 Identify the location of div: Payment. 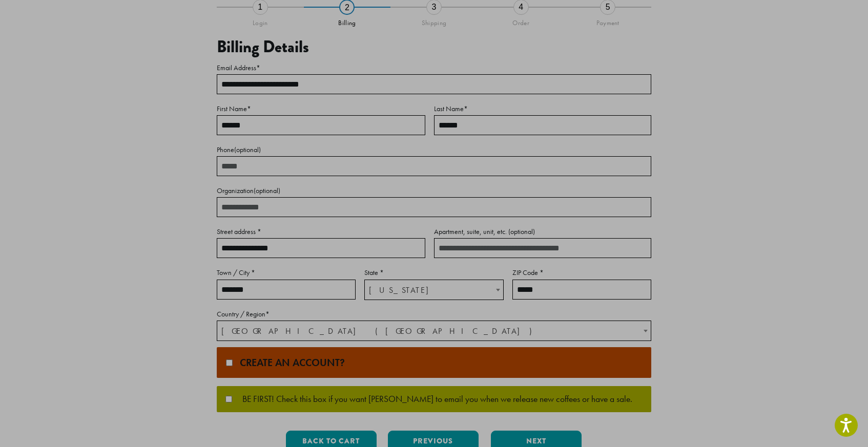
(608, 21).